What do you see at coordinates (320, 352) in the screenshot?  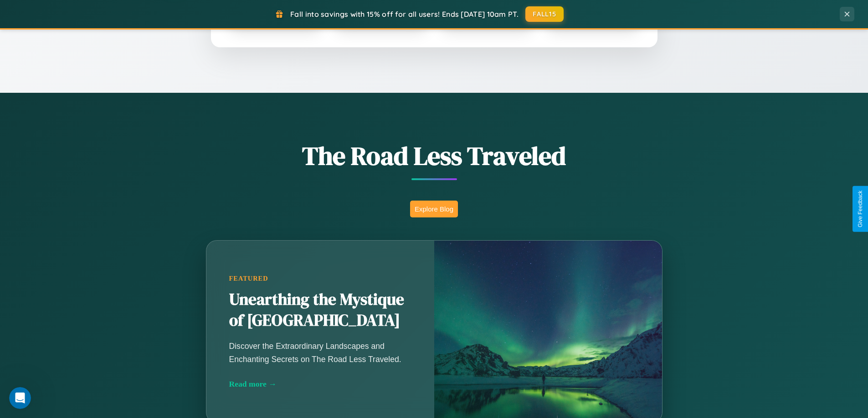 I see `p: Discover the Extraordinary Landscapes and Enchanting Secrets on The Road Less Traveled.` at bounding box center [320, 352].